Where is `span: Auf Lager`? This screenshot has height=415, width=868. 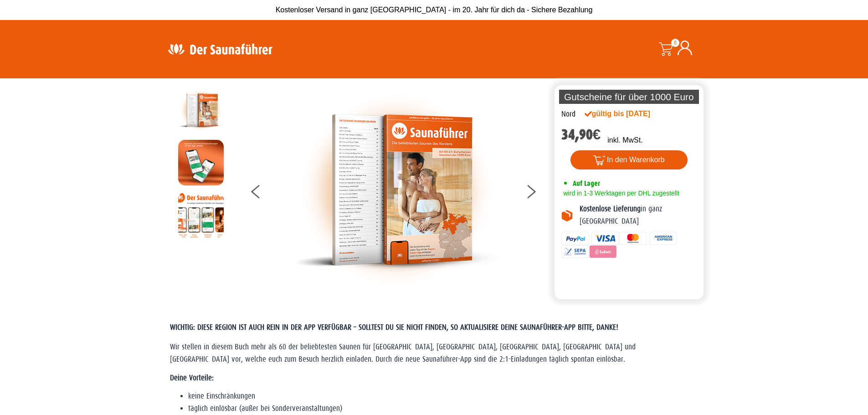
span: Auf Lager is located at coordinates (586, 184).